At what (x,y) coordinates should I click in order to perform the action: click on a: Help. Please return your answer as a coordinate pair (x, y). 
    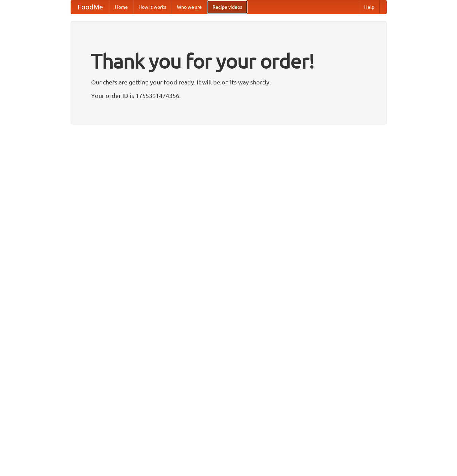
    Looking at the image, I should click on (369, 7).